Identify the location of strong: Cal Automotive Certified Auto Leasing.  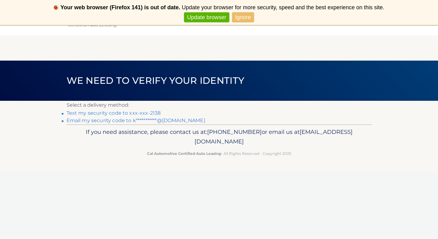
(184, 153).